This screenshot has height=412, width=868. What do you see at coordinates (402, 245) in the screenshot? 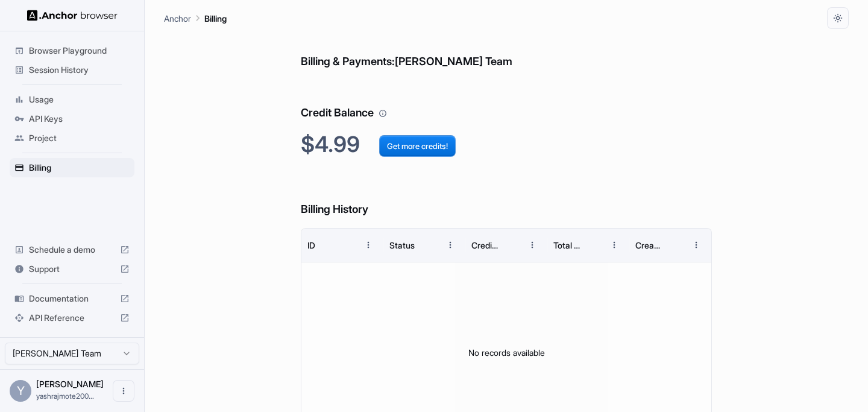
I see `div: Status` at bounding box center [402, 245].